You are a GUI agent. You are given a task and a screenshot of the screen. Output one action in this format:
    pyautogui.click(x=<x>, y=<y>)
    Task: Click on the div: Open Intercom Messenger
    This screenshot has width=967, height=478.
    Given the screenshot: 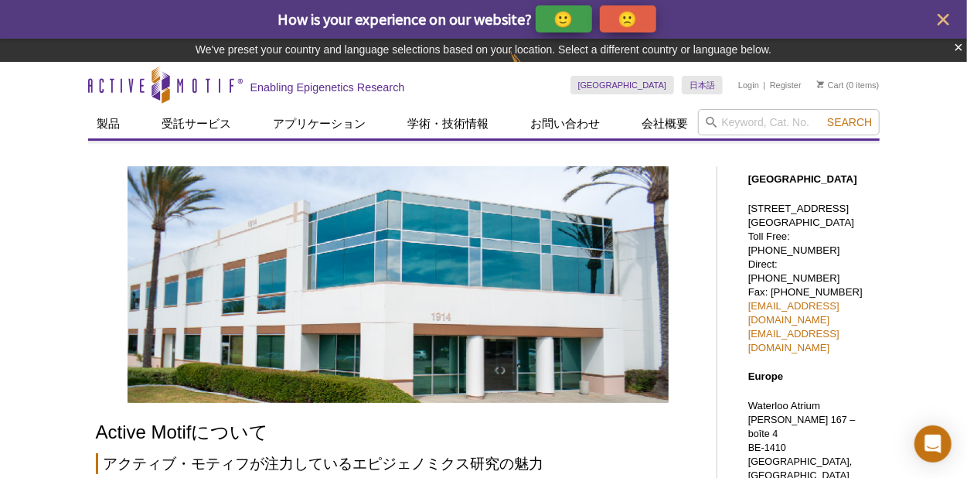 What is the action you would take?
    pyautogui.click(x=933, y=444)
    